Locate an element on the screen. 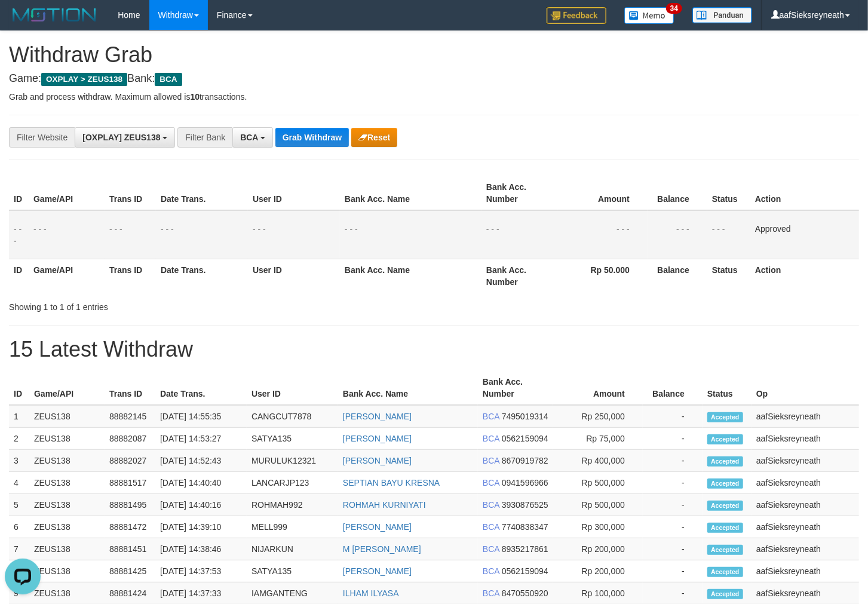  td: Rp 75,000 is located at coordinates (598, 439).